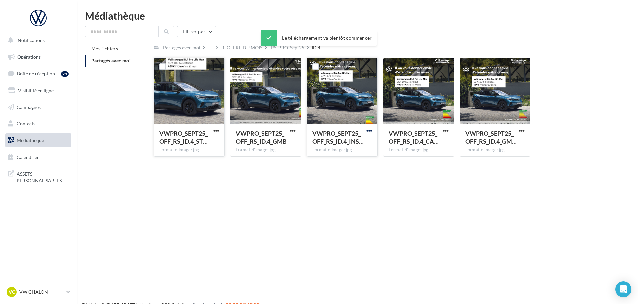 The width and height of the screenshot is (638, 304). What do you see at coordinates (338, 138) in the screenshot?
I see `span: VWPRO_SEPT25_OFF_RS_ID.4_INSTA` at bounding box center [338, 138].